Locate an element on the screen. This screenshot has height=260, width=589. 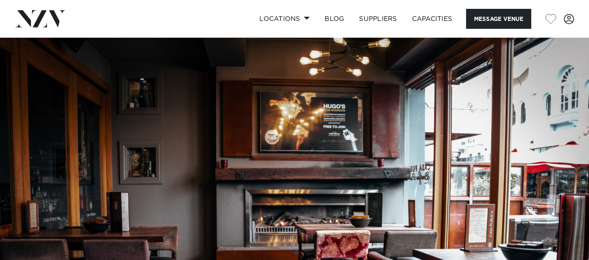
img: nzv-logo.png is located at coordinates (40, 19).